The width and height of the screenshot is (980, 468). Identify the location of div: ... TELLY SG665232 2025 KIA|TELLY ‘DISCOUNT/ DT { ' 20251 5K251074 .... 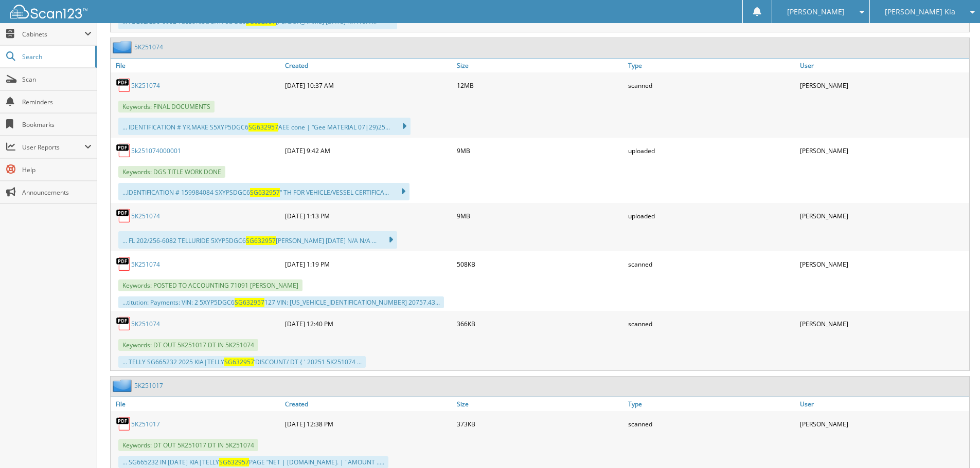
(241, 362).